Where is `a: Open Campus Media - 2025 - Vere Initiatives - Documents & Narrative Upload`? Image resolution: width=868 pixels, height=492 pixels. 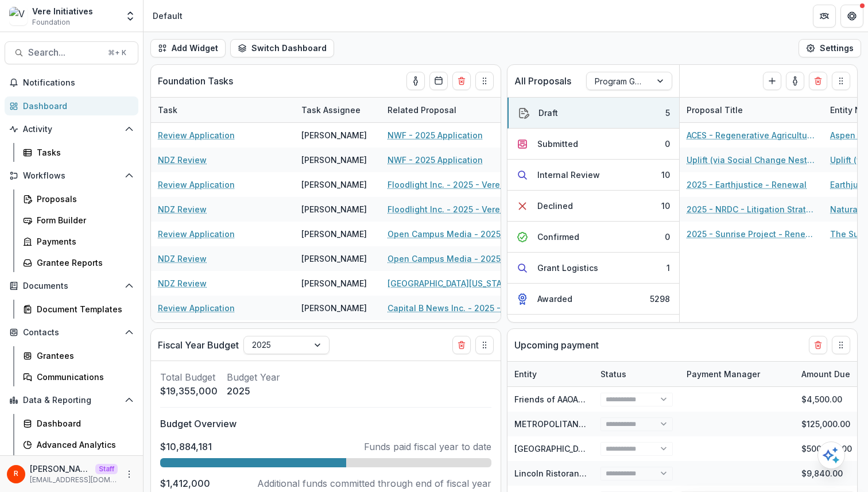
a: Open Campus Media - 2025 - Vere Initiatives - Documents & Narrative Upload is located at coordinates (452, 233).